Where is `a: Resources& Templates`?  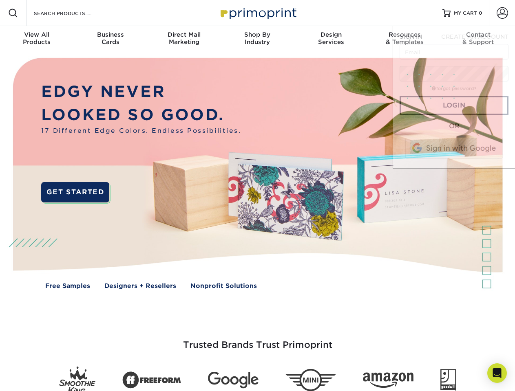 a: Resources& Templates is located at coordinates (404, 39).